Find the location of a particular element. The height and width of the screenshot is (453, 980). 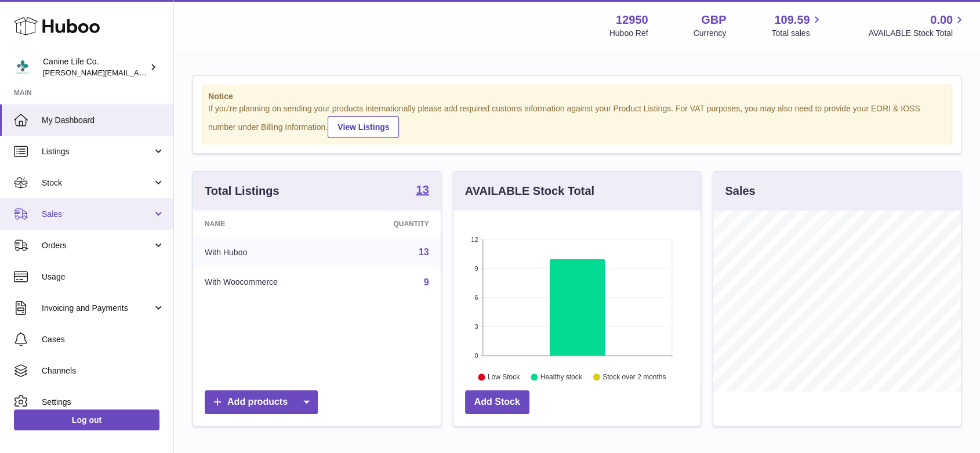

span: Orders is located at coordinates (97, 245).